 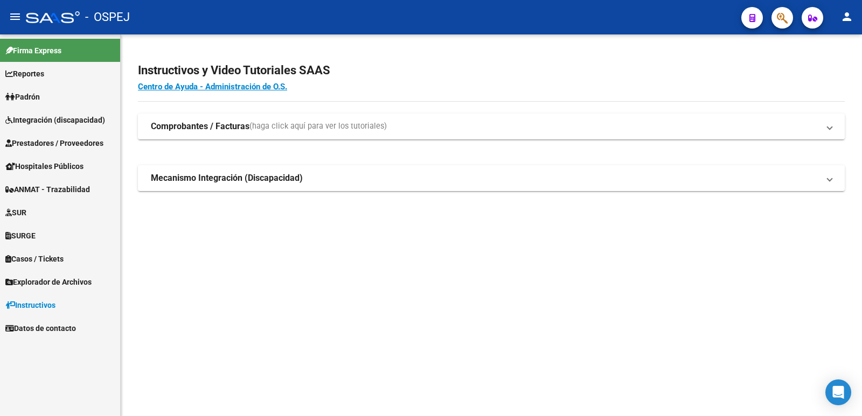 I want to click on span: ANMAT - Trazabilidad, so click(x=47, y=190).